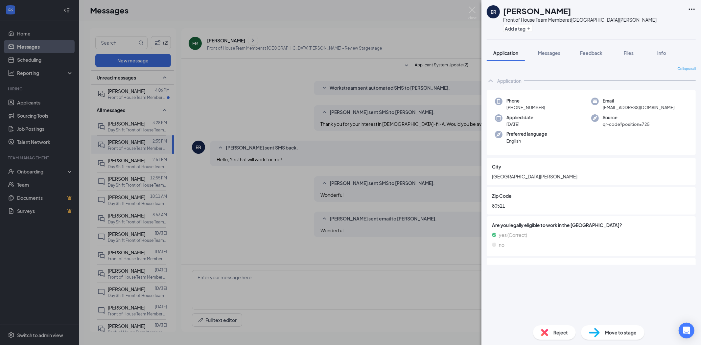  I want to click on span: Files, so click(629, 53).